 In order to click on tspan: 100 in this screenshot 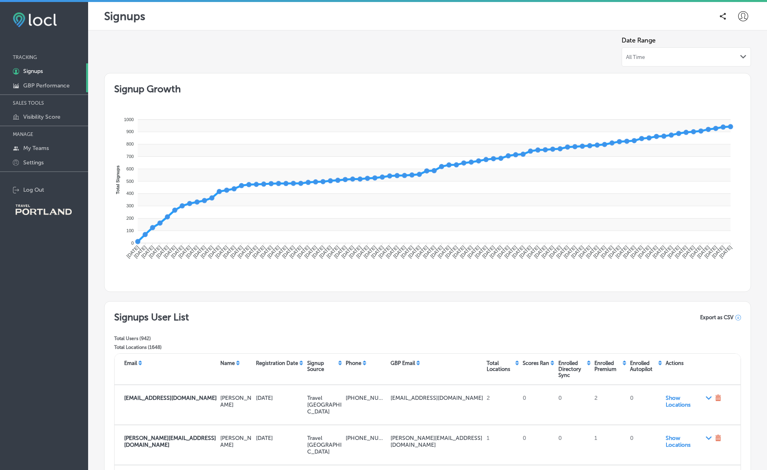, I will do `click(130, 230)`.